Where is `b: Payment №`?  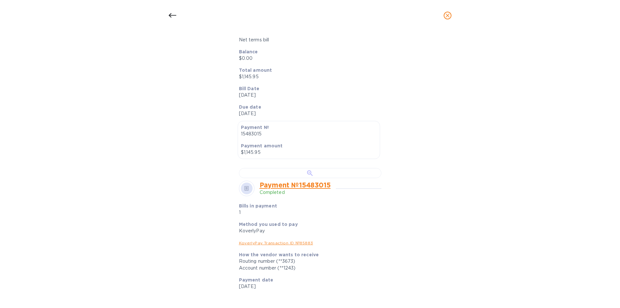
b: Payment № is located at coordinates (255, 127).